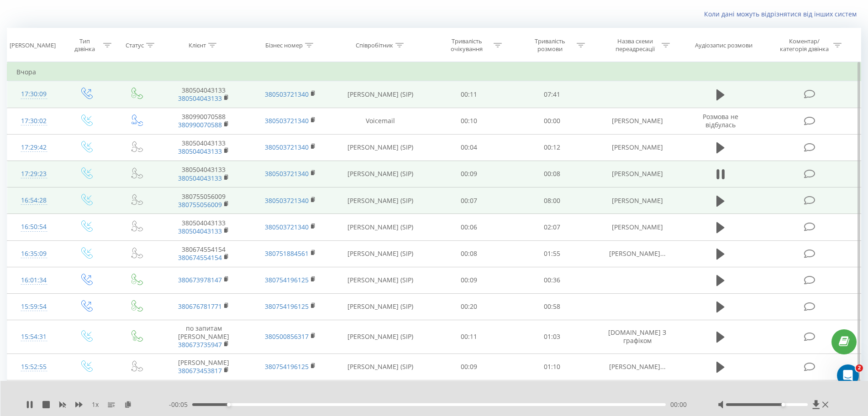  Describe the element at coordinates (135, 45) in the screenshot. I see `div: Статус` at that location.